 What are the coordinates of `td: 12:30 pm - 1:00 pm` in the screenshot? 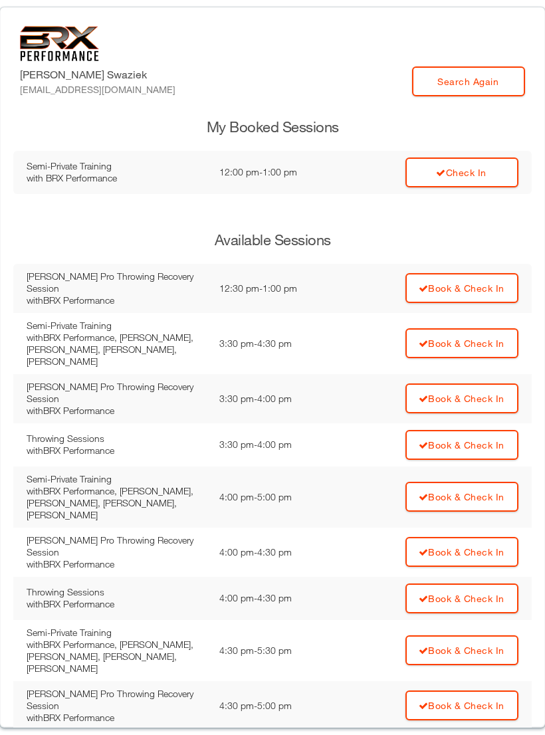 It's located at (277, 288).